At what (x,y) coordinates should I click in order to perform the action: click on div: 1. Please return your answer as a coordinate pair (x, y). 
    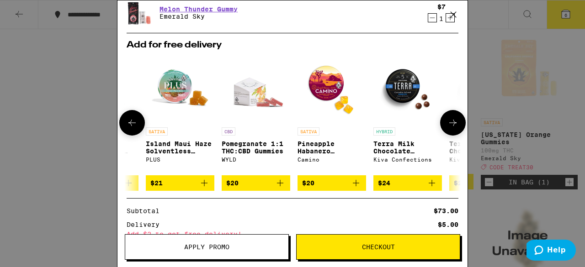
    Looking at the image, I should click on (441, 19).